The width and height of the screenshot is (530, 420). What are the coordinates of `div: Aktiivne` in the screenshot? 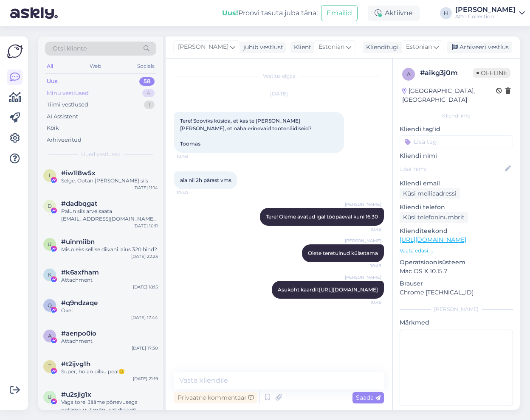 It's located at (394, 13).